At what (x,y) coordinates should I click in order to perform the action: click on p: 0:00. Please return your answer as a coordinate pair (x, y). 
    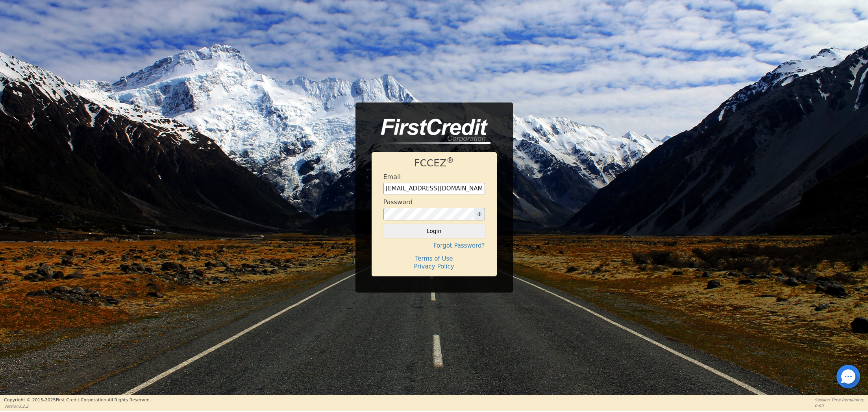
    Looking at the image, I should click on (840, 405).